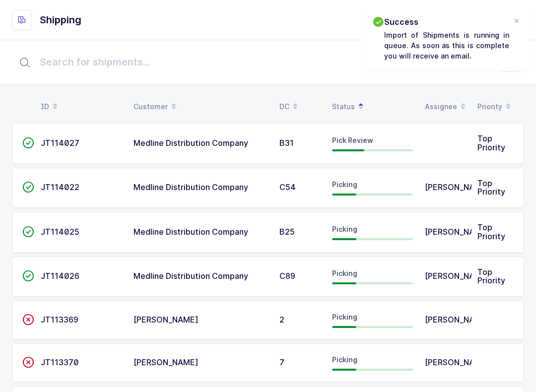 This screenshot has height=392, width=536. Describe the element at coordinates (282, 319) in the screenshot. I see `span: 2` at that location.